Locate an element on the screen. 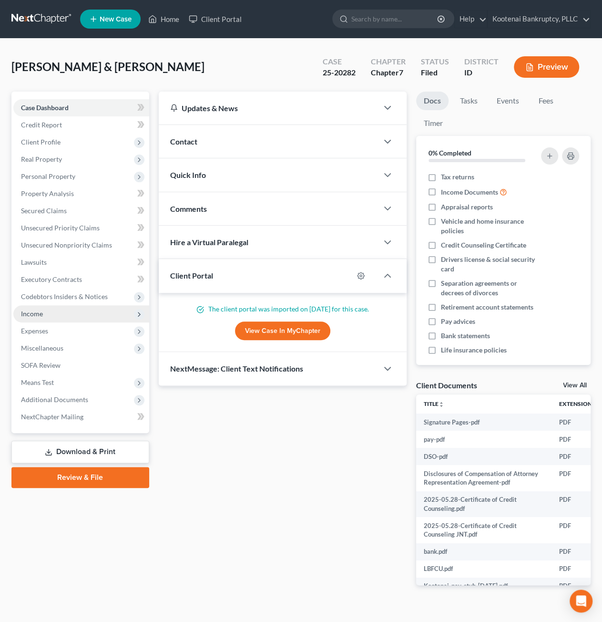 The image size is (602, 622). span: Credit Counseling Certificate is located at coordinates (484, 245).